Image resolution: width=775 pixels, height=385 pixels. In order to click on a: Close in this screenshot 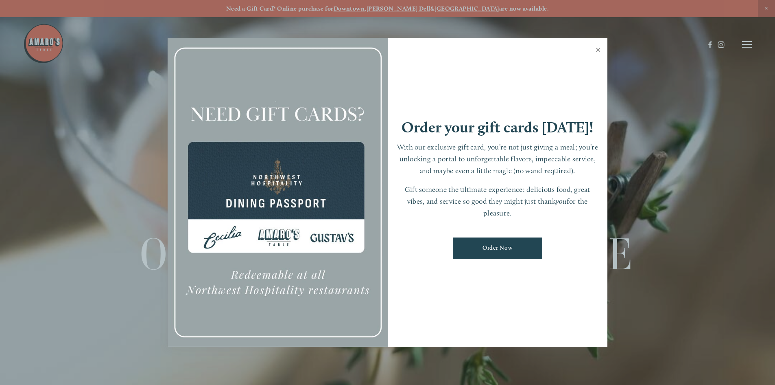, I will do `click(598, 51)`.